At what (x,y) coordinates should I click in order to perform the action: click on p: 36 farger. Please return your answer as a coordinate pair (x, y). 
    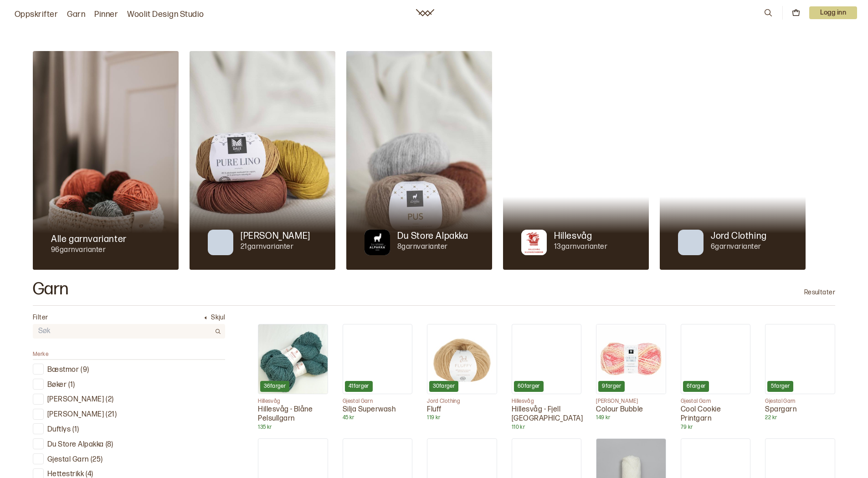
    Looking at the image, I should click on (275, 386).